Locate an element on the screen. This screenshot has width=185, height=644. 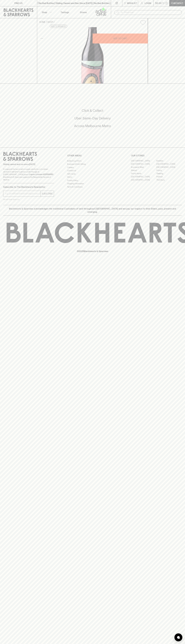
a: HOME is located at coordinates (43, 22).